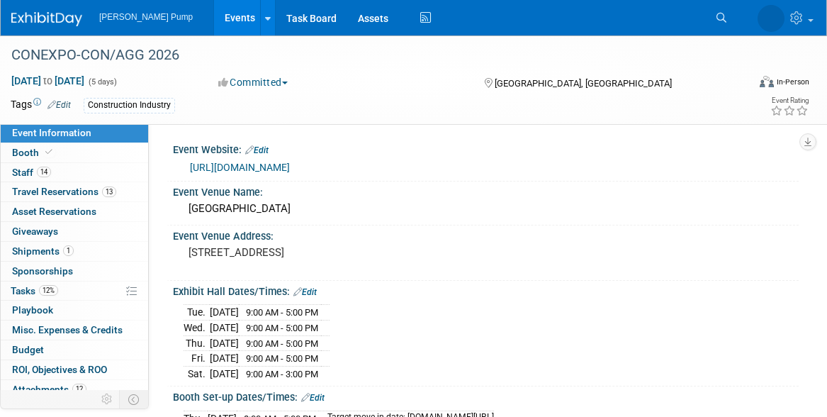 This screenshot has height=417, width=827. I want to click on div: CONEXPO-CON/AGG 2026, so click(369, 55).